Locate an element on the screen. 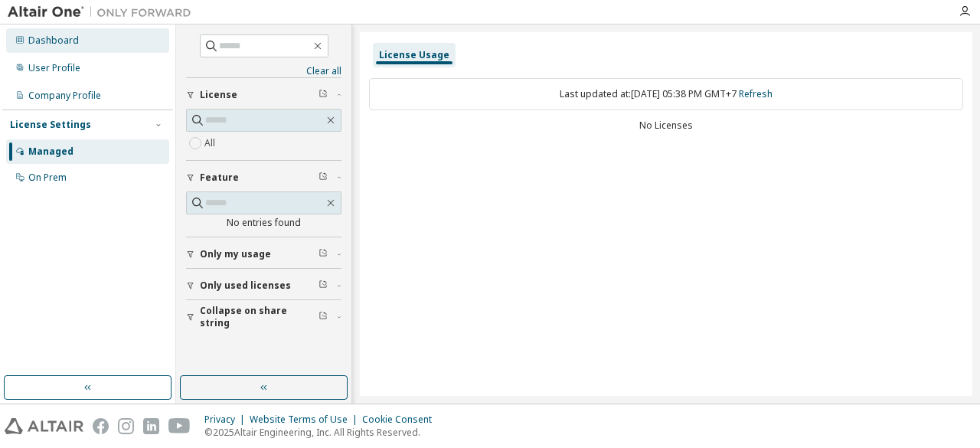 Image resolution: width=980 pixels, height=448 pixels. button: License is located at coordinates (264, 95).